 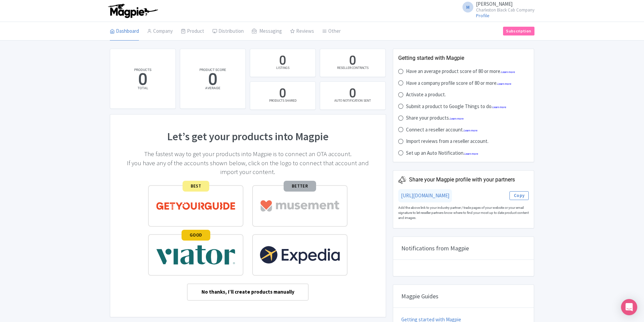 I want to click on a: 0 RESELLER CONTRACTS, so click(x=352, y=63).